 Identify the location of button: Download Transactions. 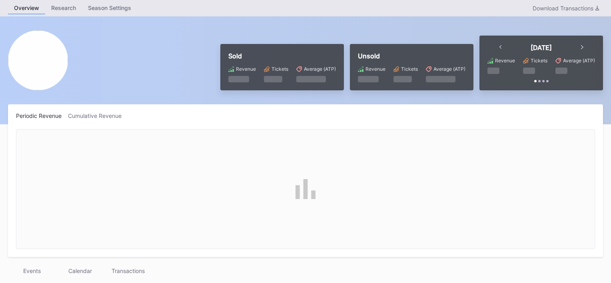
(566, 8).